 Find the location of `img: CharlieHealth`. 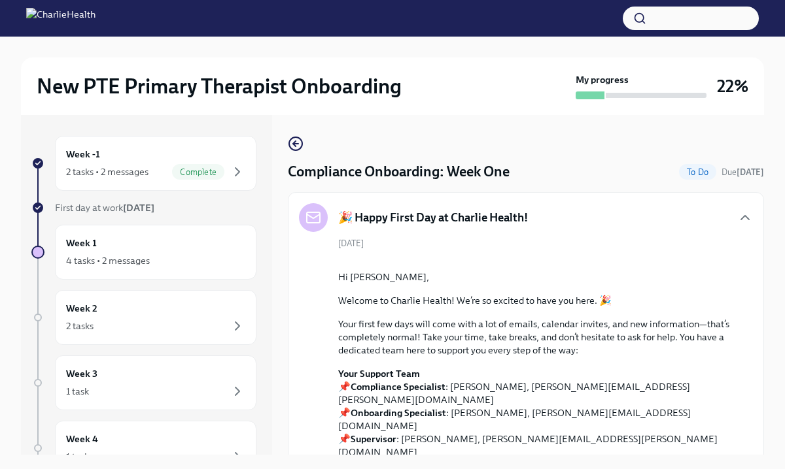

img: CharlieHealth is located at coordinates (61, 18).